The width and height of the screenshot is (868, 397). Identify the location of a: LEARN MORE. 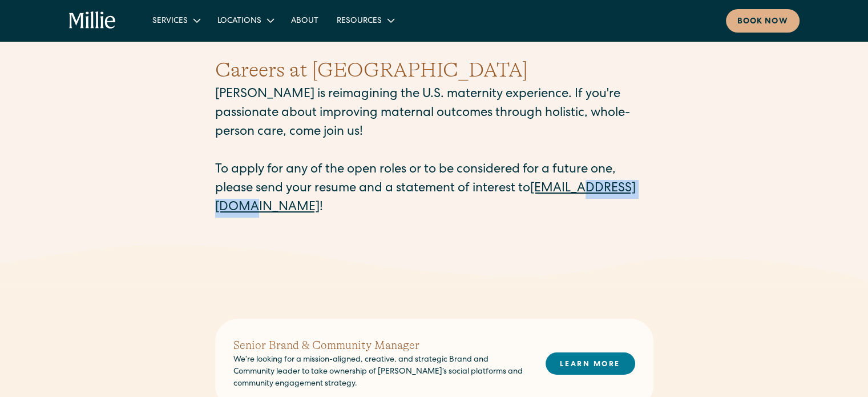
(591, 363).